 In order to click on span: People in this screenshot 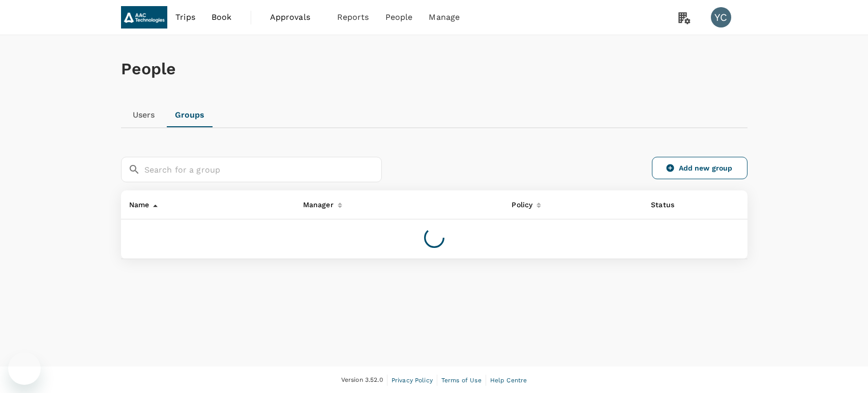, I will do `click(399, 17)`.